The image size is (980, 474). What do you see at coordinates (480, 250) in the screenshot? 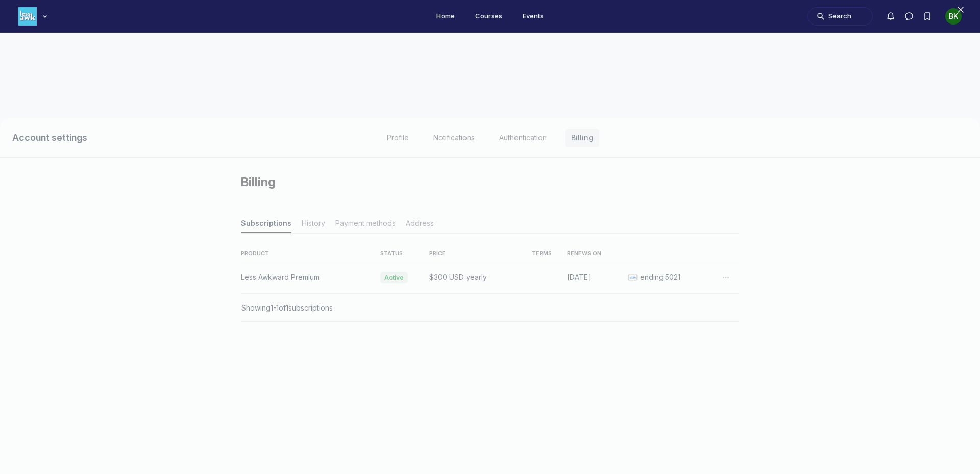
I see `th: PRICE` at bounding box center [480, 250].